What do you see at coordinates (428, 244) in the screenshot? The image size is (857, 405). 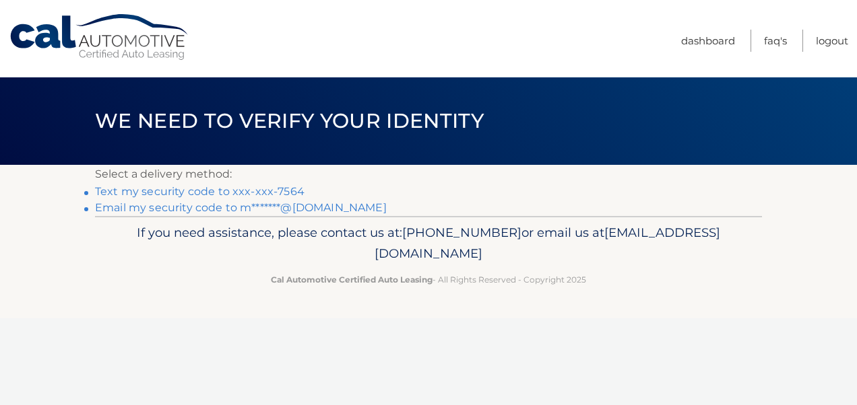 I see `p: If you need assistance, please contact us at: or email us at` at bounding box center [428, 244].